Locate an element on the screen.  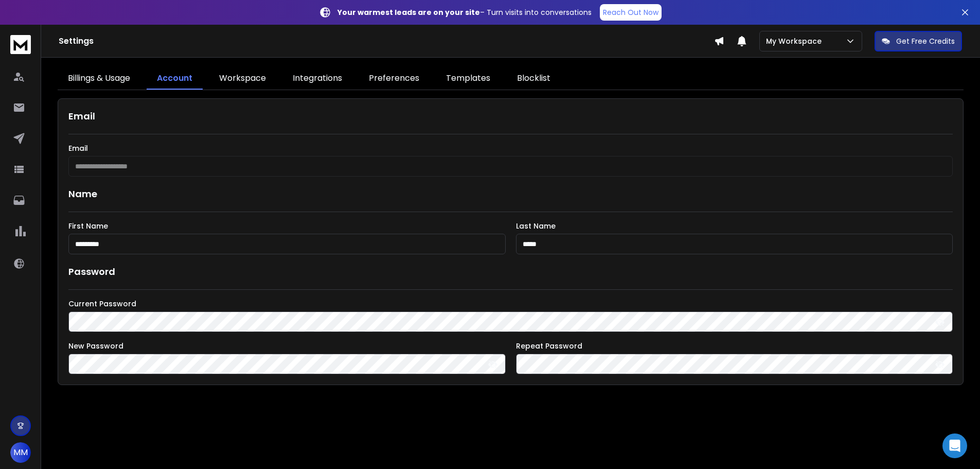
a: Reach Out Now is located at coordinates (631, 13).